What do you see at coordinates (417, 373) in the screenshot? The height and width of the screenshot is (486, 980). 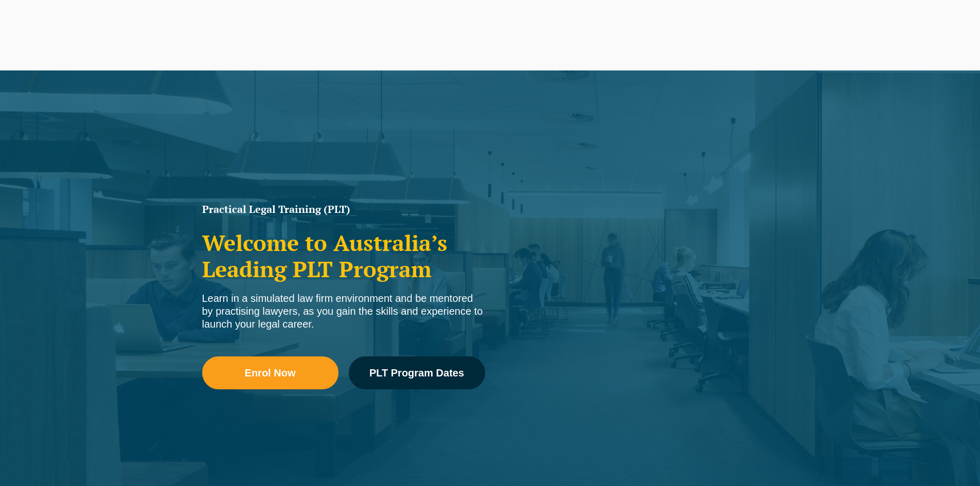 I see `span: PLT Program Dates` at bounding box center [417, 373].